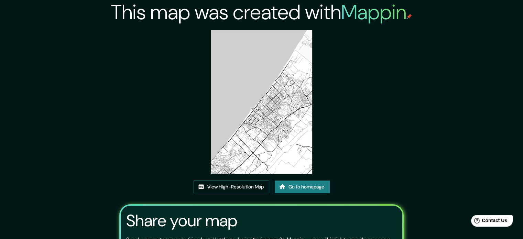  Describe the element at coordinates (33, 8) in the screenshot. I see `span: Contact Us` at that location.